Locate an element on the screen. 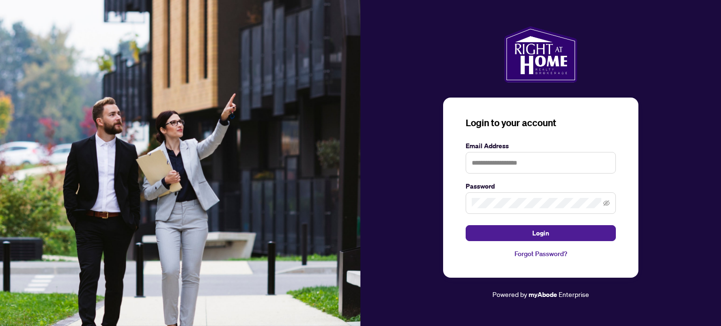 The image size is (721, 326). label: Password is located at coordinates (541, 186).